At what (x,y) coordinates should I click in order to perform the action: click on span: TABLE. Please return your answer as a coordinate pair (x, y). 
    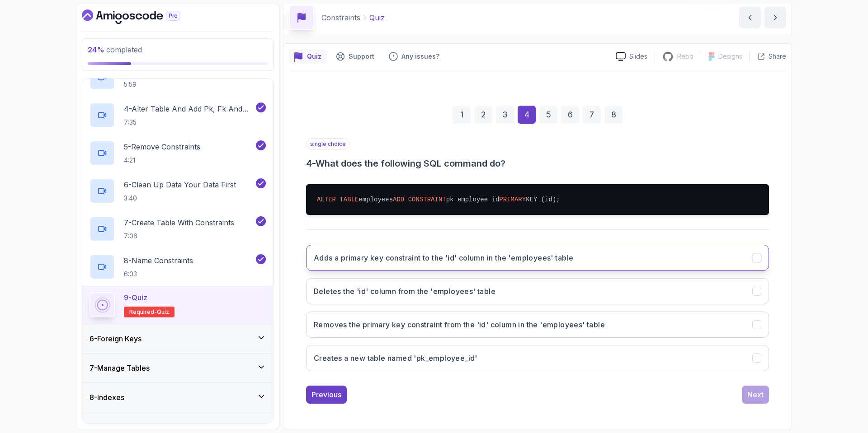
    Looking at the image, I should click on (349, 200).